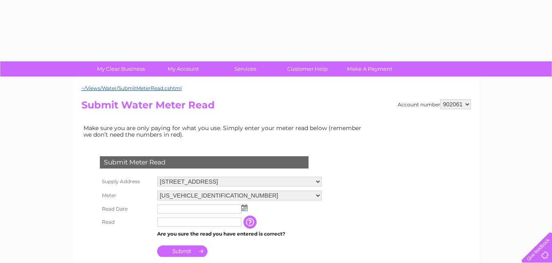 The image size is (552, 263). I want to click on input: Information, so click(251, 222).